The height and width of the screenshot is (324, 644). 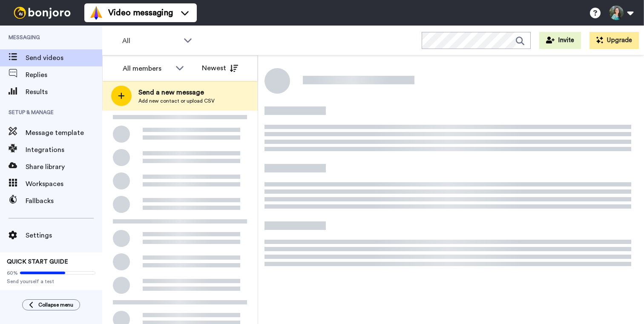 What do you see at coordinates (560, 40) in the screenshot?
I see `button: Invite` at bounding box center [560, 40].